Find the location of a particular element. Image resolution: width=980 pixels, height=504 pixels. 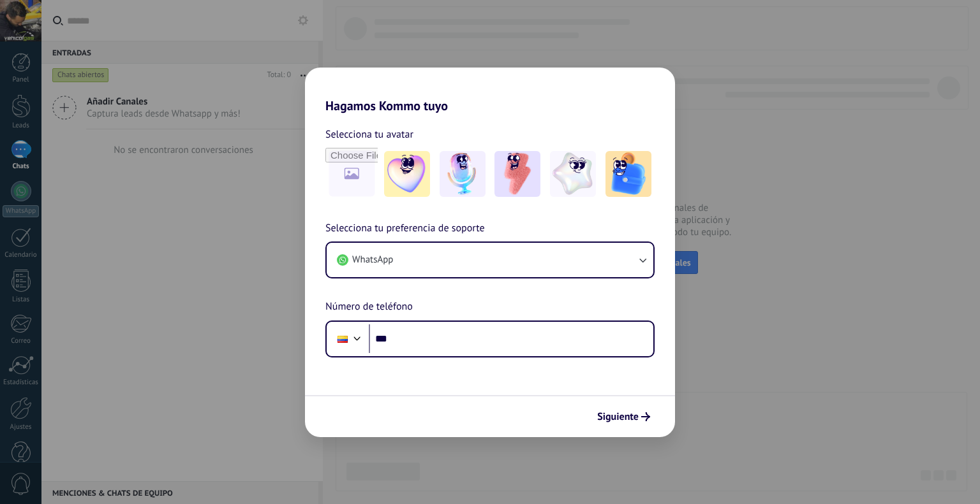

img: -3.jpeg is located at coordinates (517, 174).